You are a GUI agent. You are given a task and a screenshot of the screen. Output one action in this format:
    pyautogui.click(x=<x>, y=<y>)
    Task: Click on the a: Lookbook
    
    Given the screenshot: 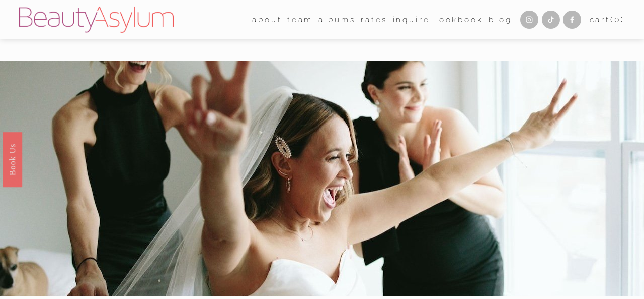 What is the action you would take?
    pyautogui.click(x=460, y=19)
    